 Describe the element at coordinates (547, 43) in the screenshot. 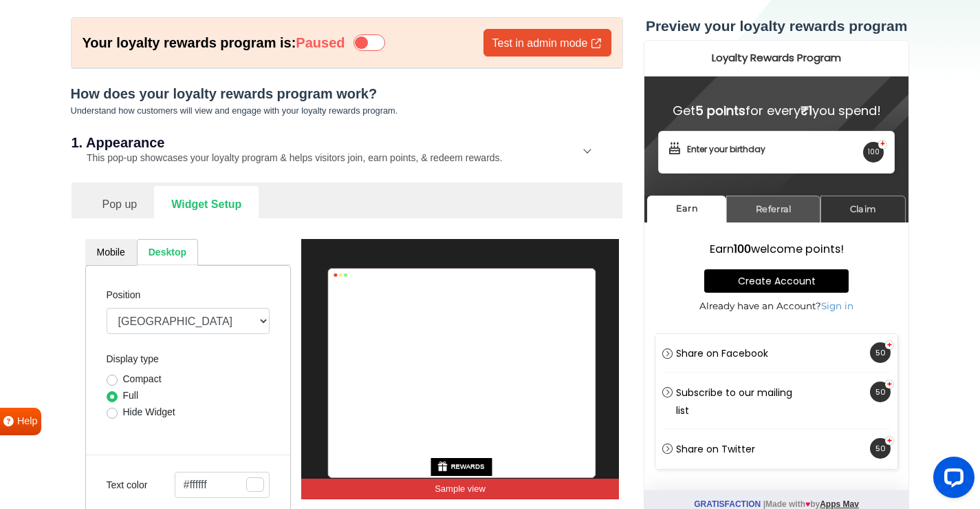

I see `a: Test in admin mode` at that location.